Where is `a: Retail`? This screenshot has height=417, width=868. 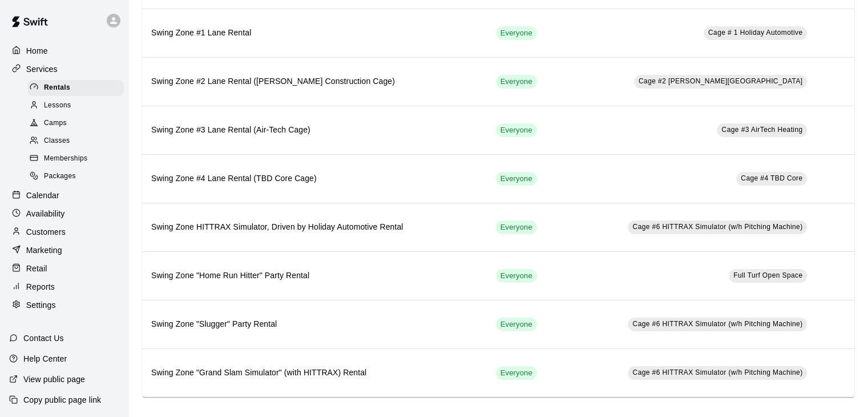
a: Retail is located at coordinates (64, 268).